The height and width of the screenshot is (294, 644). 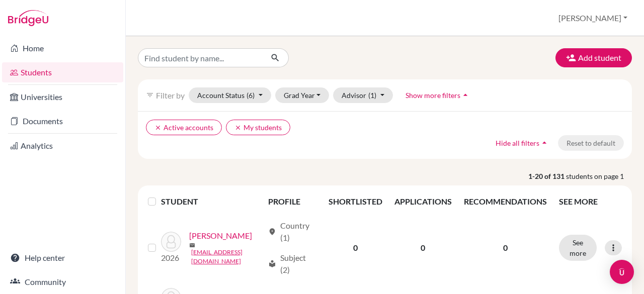 I want to click on th: SHORTLISTED, so click(x=356, y=202).